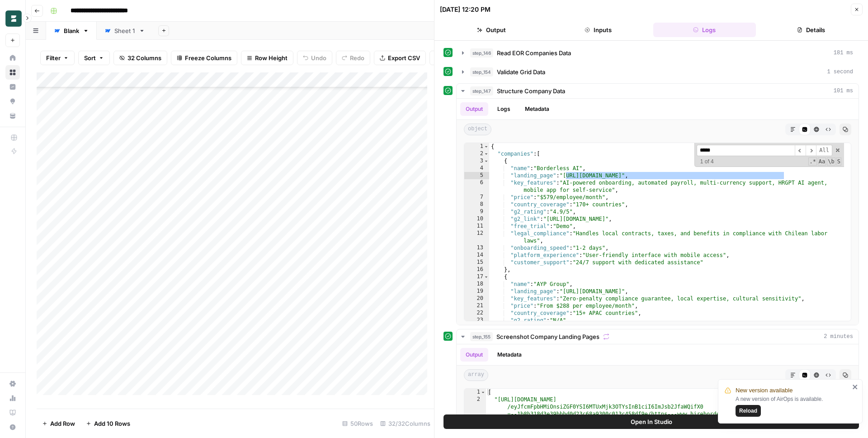  I want to click on span: Undo, so click(319, 58).